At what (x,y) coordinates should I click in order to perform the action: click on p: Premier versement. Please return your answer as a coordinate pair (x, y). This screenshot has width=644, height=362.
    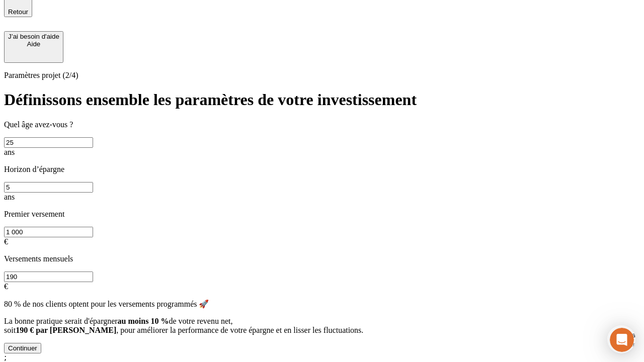
    Looking at the image, I should click on (322, 214).